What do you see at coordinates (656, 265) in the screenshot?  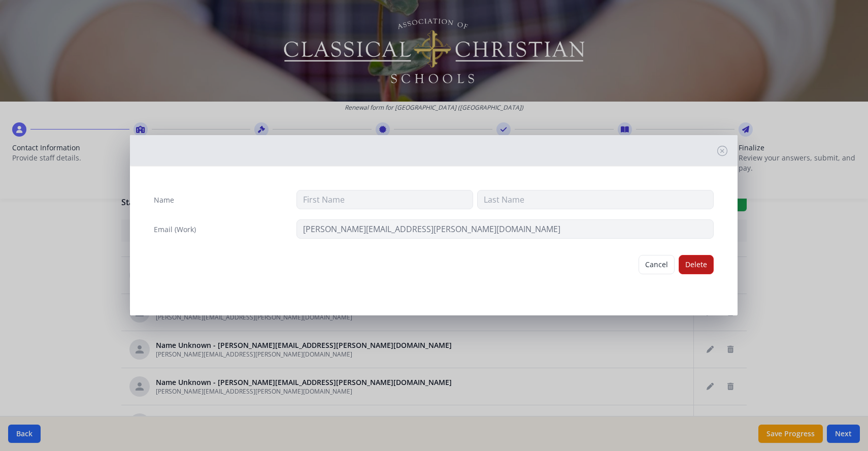 I see `button: Cancel` at bounding box center [656, 265].